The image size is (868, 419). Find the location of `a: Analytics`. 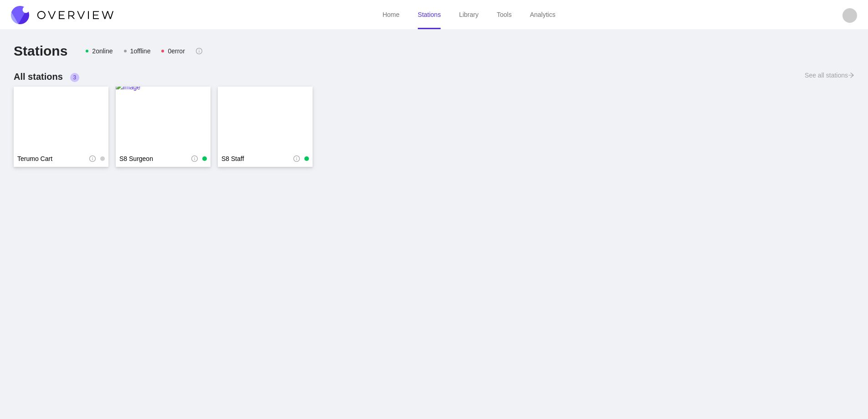

a: Analytics is located at coordinates (542, 15).